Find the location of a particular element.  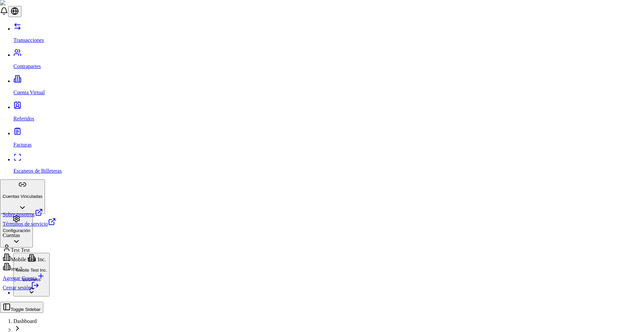

div: Test Test is located at coordinates (29, 249).